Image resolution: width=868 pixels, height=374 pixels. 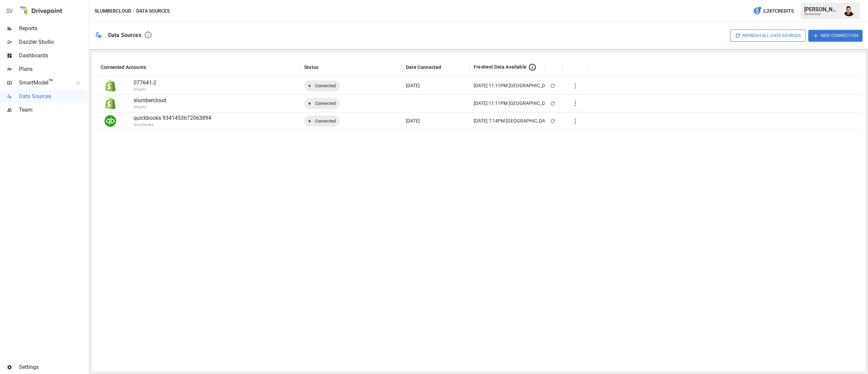 I want to click on span: Data Sources, so click(x=53, y=97).